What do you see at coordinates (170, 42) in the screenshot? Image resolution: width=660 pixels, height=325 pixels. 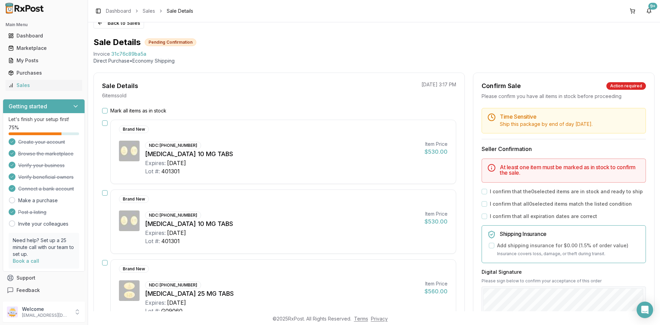 I see `div: Pending Confirmation` at bounding box center [170, 42].